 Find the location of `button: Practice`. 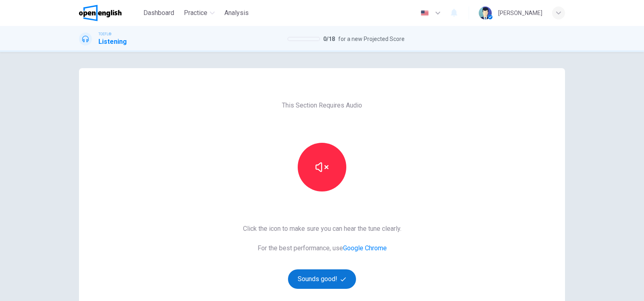

button: Practice is located at coordinates (199, 13).